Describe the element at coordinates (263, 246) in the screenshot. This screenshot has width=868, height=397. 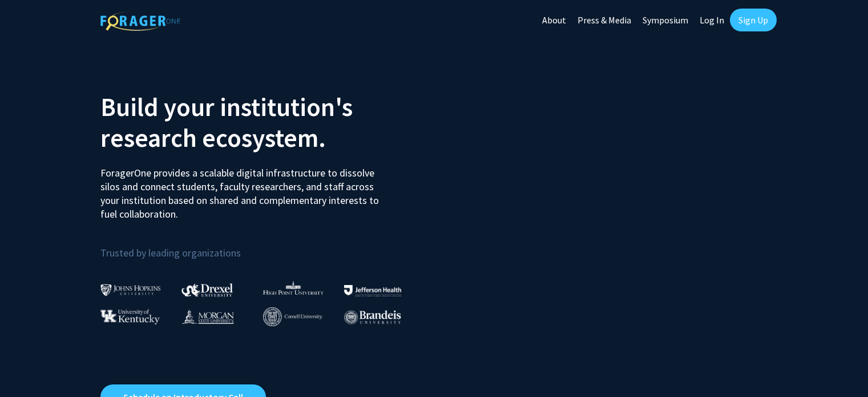
I see `p: Trusted by leading organizations` at that location.